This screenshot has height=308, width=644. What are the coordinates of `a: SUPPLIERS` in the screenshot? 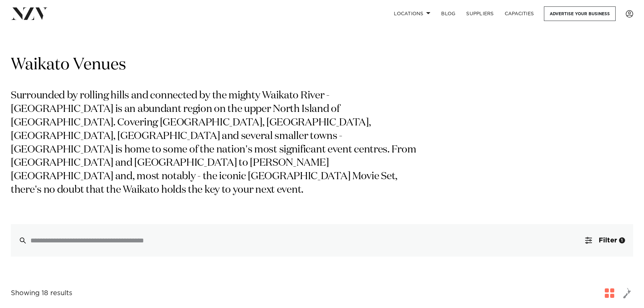 It's located at (480, 13).